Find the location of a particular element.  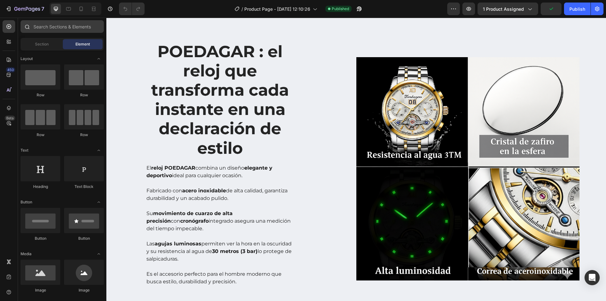

strong: movimiento de cuarzo de alta precisión is located at coordinates (83, 199).